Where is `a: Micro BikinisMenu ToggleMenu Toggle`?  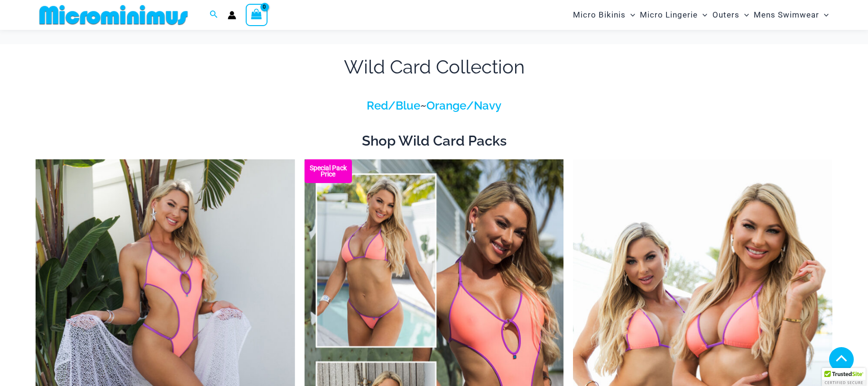 a: Micro BikinisMenu ToggleMenu Toggle is located at coordinates (604, 14).